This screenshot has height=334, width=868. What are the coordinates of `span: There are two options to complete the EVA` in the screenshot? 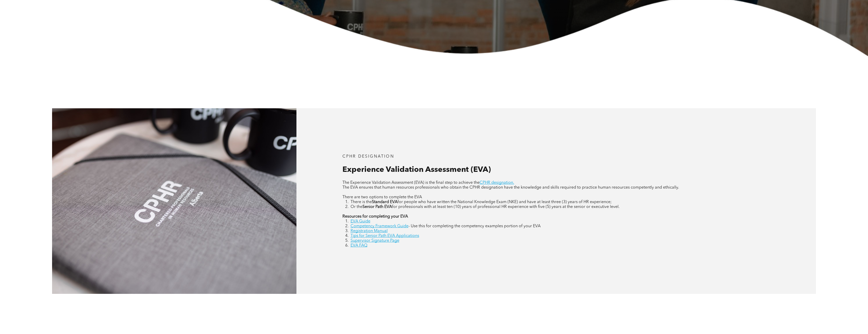 It's located at (382, 197).